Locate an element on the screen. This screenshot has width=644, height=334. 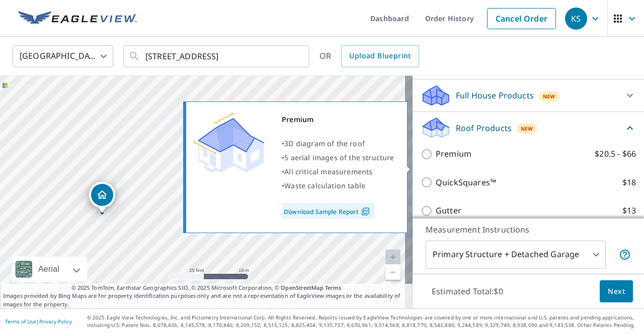
a: Terms of Use is located at coordinates (20, 321).